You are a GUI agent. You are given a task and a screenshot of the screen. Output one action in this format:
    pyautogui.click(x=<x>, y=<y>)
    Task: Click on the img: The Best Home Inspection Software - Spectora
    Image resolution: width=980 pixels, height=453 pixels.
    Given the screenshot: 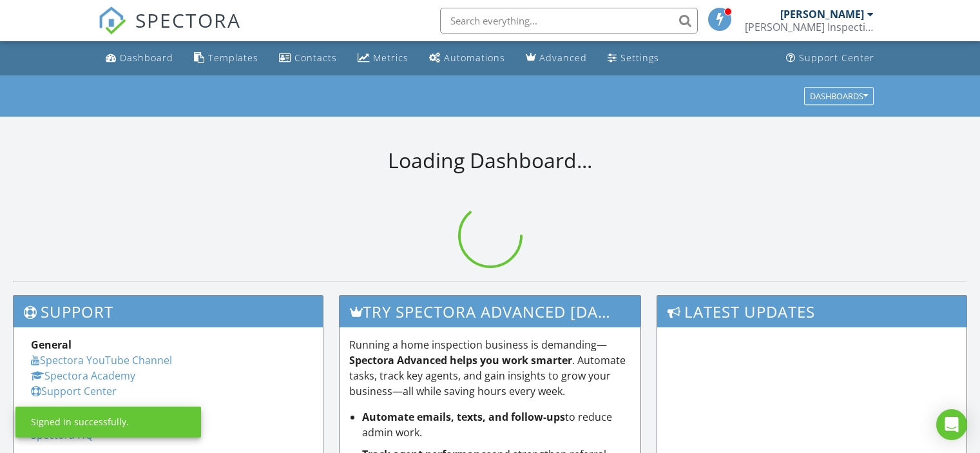 What is the action you would take?
    pyautogui.click(x=112, y=21)
    